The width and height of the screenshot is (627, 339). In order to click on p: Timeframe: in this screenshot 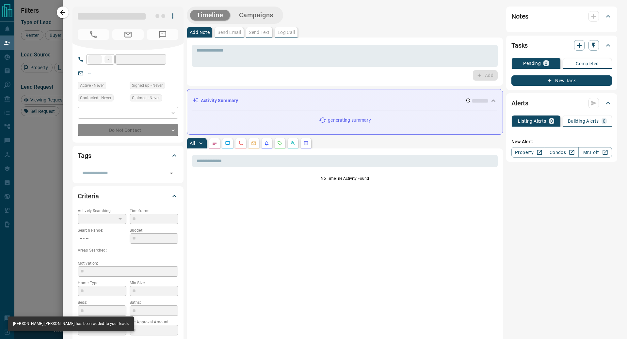, I will do `click(154, 211)`.